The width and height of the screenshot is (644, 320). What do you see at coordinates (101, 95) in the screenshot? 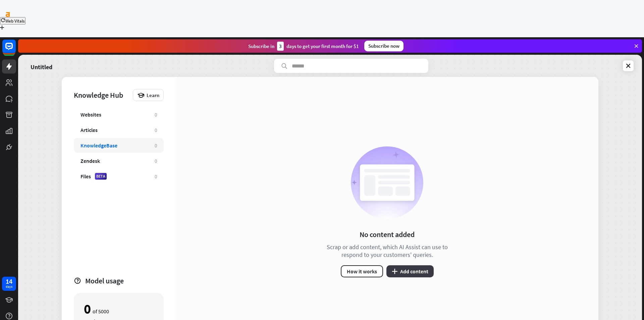
I see `div: Knowledge Hub` at bounding box center [101, 95].